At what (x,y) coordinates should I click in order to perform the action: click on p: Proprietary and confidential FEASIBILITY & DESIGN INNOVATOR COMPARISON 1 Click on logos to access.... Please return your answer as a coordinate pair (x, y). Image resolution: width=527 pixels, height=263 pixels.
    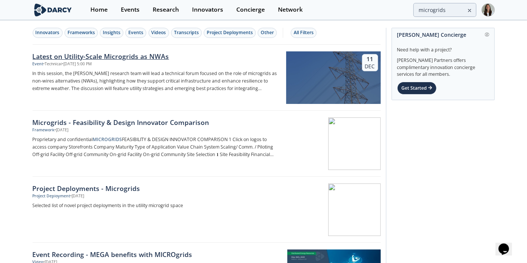
    Looking at the image, I should click on (157, 147).